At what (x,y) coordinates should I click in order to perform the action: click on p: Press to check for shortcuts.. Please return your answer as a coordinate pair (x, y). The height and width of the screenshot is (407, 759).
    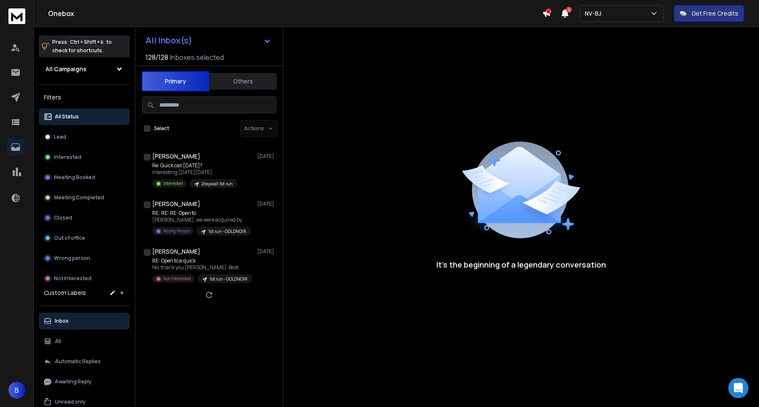
    Looking at the image, I should click on (82, 46).